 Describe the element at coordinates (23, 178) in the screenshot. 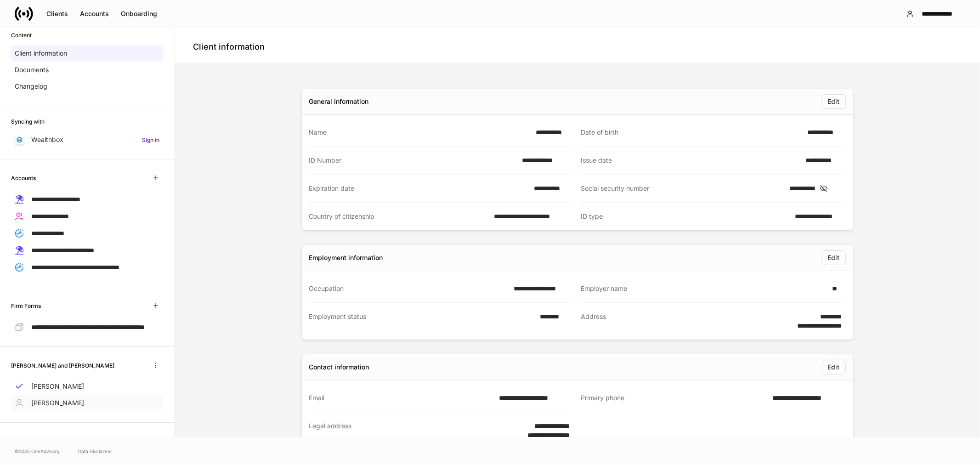

I see `h6: Accounts` at that location.